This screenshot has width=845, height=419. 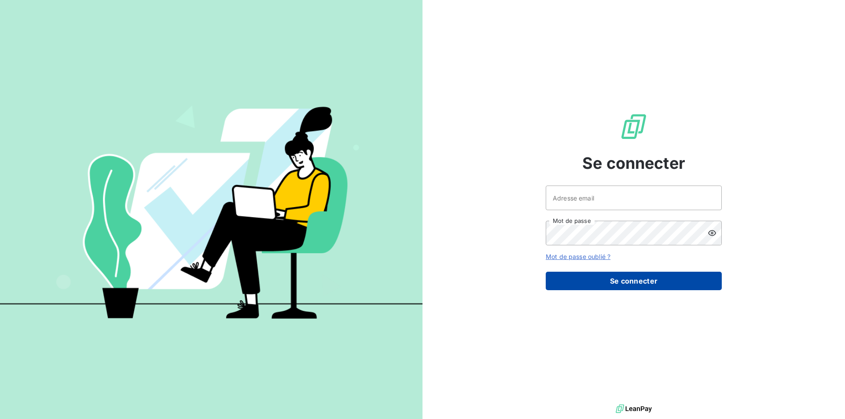 I want to click on a: Mot de passe oublié ?, so click(x=578, y=257).